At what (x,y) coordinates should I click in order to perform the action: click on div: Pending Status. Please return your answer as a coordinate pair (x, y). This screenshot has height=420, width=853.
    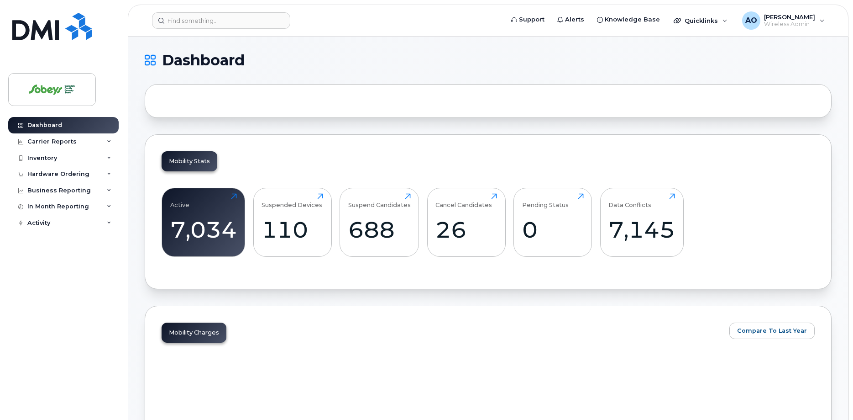
    Looking at the image, I should click on (546, 200).